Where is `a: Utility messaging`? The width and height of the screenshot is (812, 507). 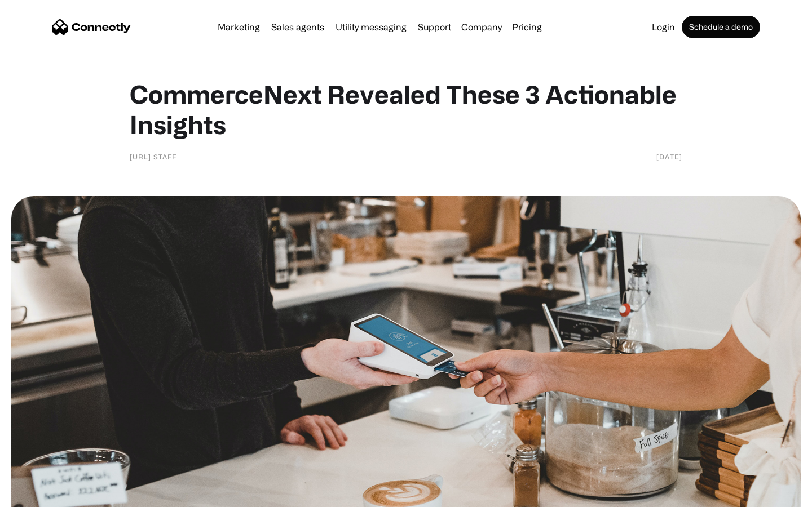 a: Utility messaging is located at coordinates (371, 27).